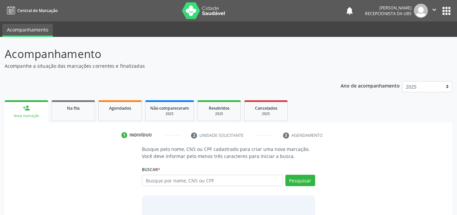  Describe the element at coordinates (31, 10) in the screenshot. I see `a: Central de Marcação` at that location.